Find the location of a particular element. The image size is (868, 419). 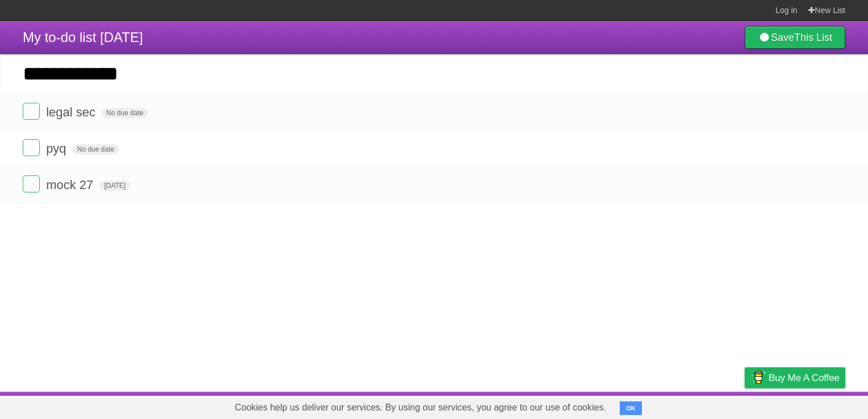

a: About is located at coordinates (605, 406).